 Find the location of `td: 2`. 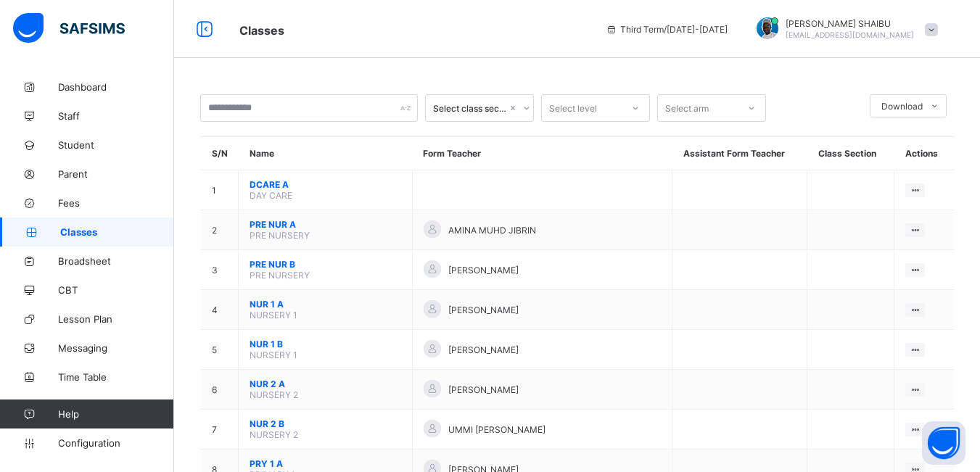

td: 2 is located at coordinates (219, 230).